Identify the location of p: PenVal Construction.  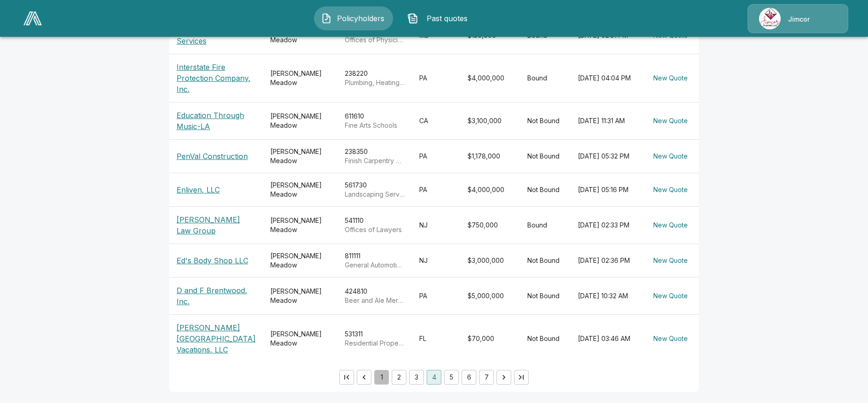
(216, 157).